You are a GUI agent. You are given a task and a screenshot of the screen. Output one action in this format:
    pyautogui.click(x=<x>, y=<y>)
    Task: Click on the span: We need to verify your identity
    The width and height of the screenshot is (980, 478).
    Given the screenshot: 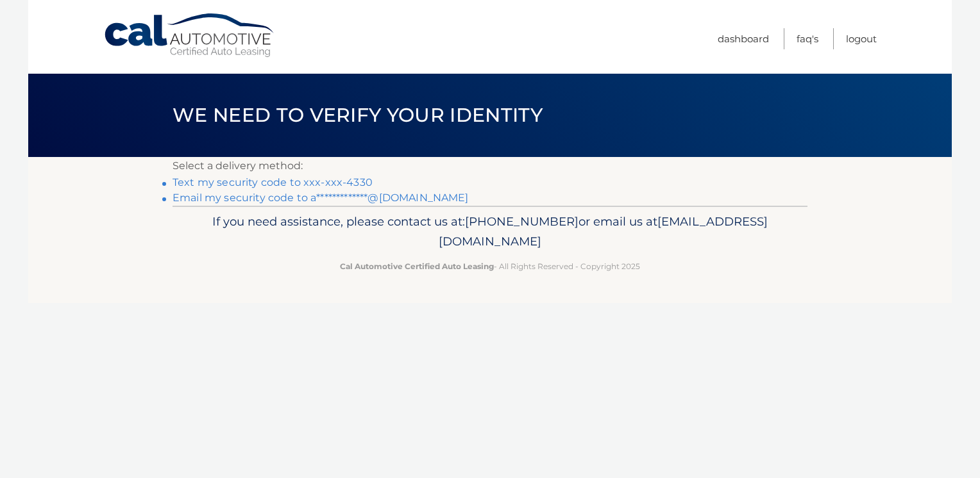 What is the action you would take?
    pyautogui.click(x=357, y=115)
    